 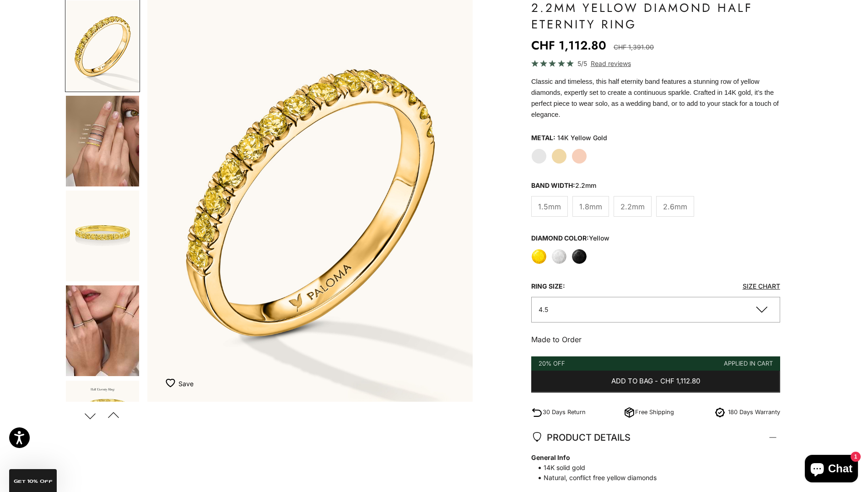 What do you see at coordinates (33, 481) in the screenshot?
I see `div: GET 10% Off` at bounding box center [33, 481].